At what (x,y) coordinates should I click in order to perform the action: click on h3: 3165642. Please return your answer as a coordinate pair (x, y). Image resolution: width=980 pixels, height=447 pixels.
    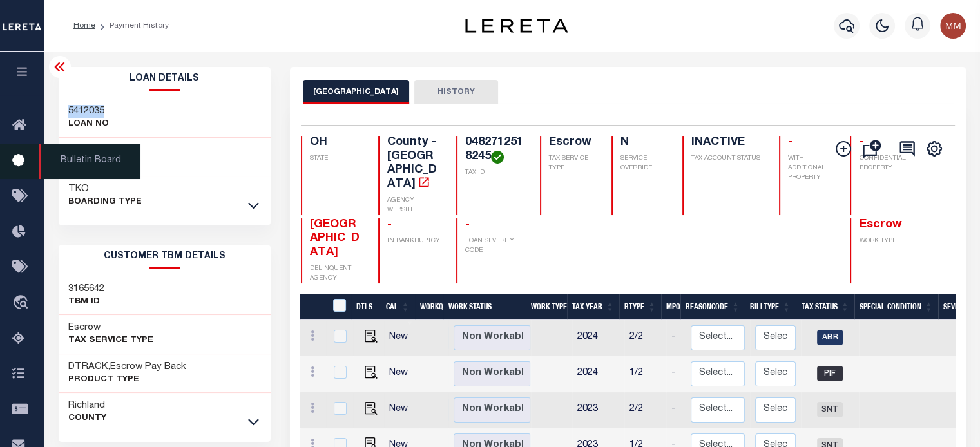
    Looking at the image, I should click on (87, 289).